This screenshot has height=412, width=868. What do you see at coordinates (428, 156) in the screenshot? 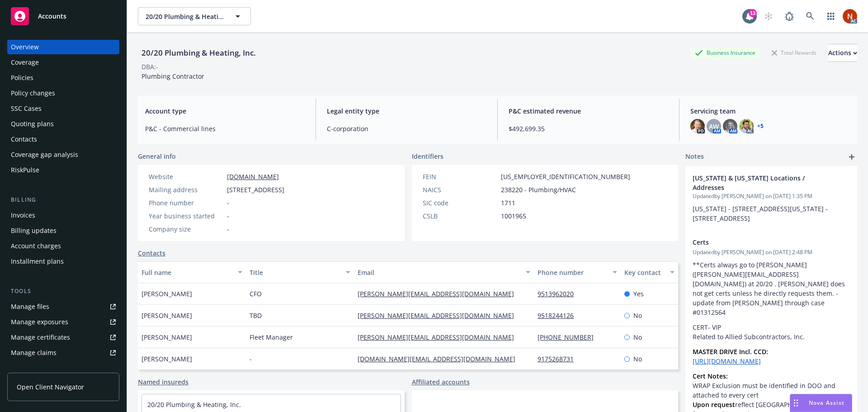
I see `span: Identifiers` at bounding box center [428, 156].